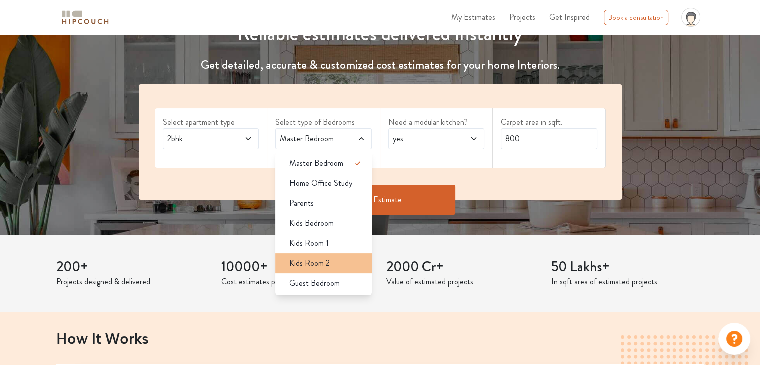 This screenshot has height=365, width=760. What do you see at coordinates (314, 283) in the screenshot?
I see `span: Guest Bedroom` at bounding box center [314, 283].